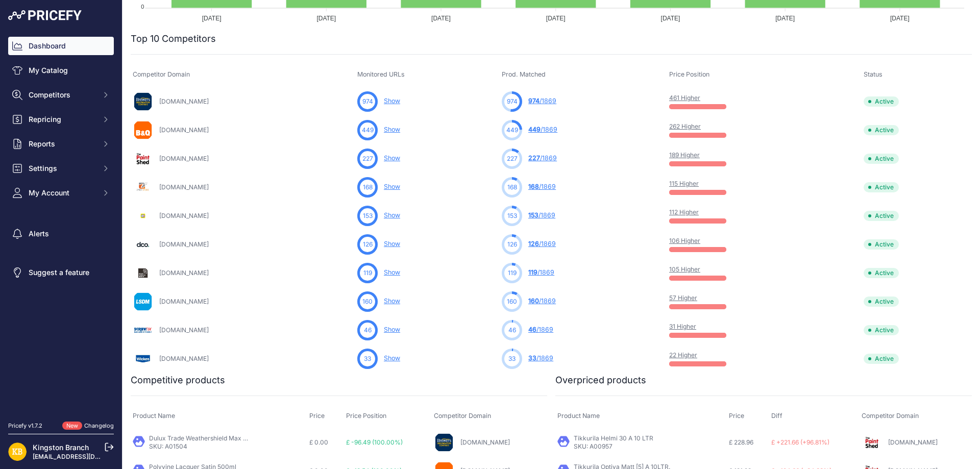 The image size is (980, 469). I want to click on a: 974/1869, so click(542, 100).